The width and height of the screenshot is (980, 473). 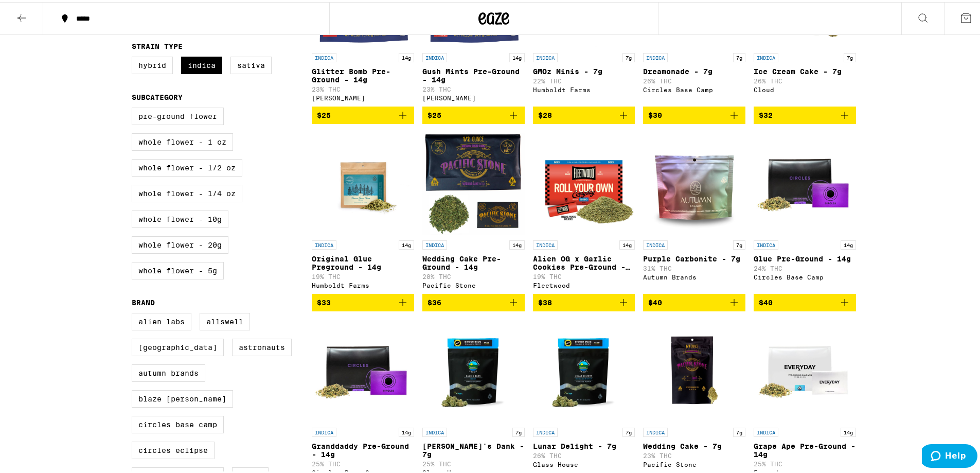 What do you see at coordinates (805, 266) in the screenshot?
I see `p: 24% THC` at bounding box center [805, 266].